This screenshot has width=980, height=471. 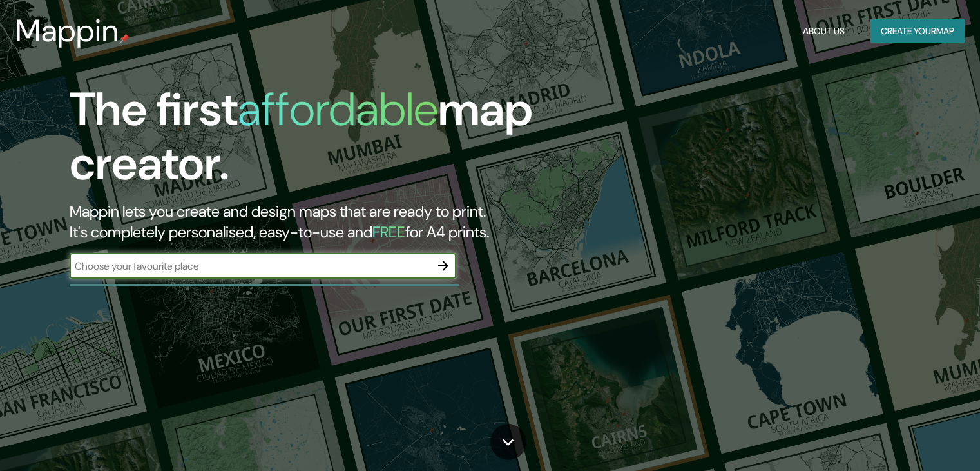 What do you see at coordinates (338, 109) in the screenshot?
I see `h1: affordable` at bounding box center [338, 109].